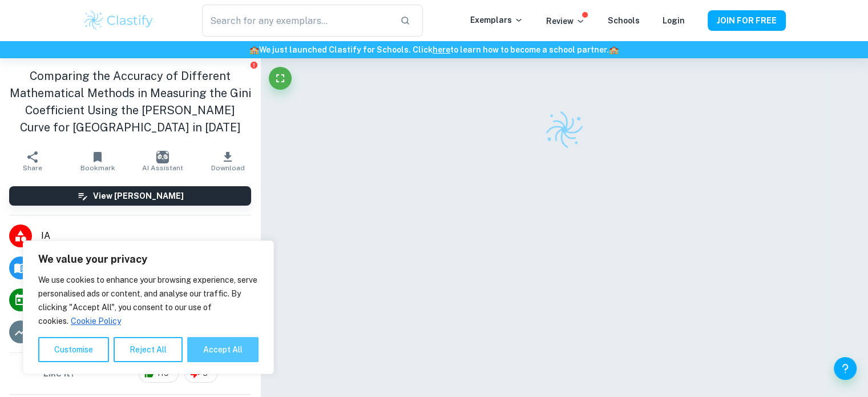 The width and height of the screenshot is (868, 397). What do you see at coordinates (496, 20) in the screenshot?
I see `p: Exemplars` at bounding box center [496, 20].